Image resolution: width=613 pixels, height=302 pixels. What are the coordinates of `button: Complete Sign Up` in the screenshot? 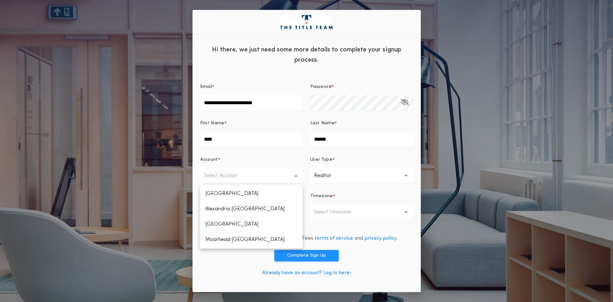 It's located at (307, 256).